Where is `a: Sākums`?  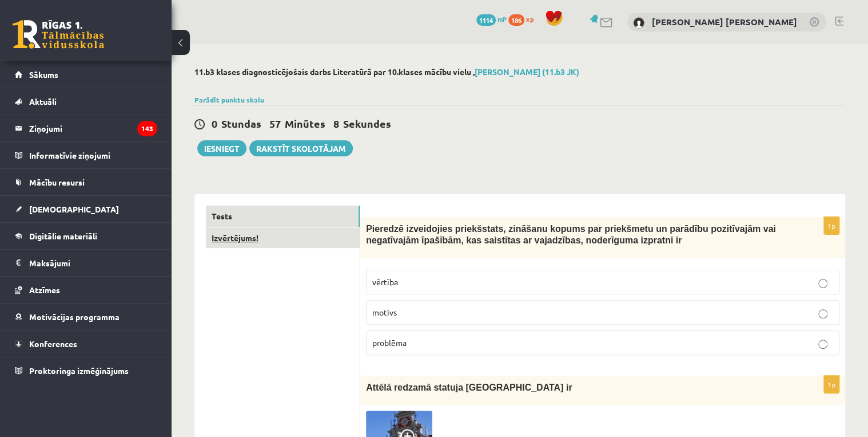
a: Sākums is located at coordinates (86, 74).